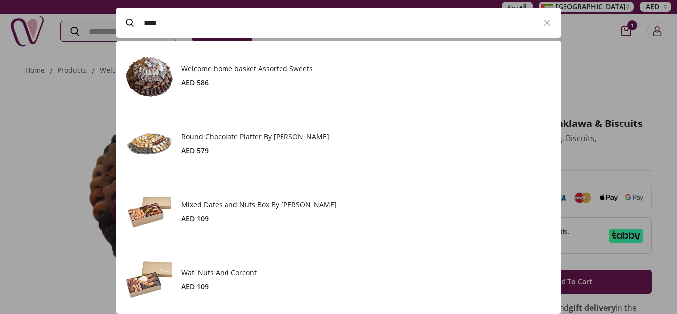  Describe the element at coordinates (339, 280) in the screenshot. I see `a: Product ImageWafi Nuts And CorcontAED 109` at that location.